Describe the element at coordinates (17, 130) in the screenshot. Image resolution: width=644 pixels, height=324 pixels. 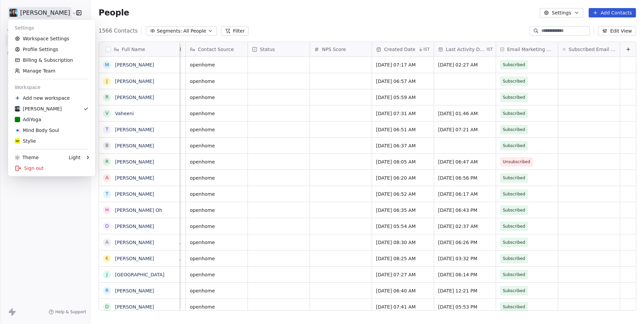
I see `img: MBS-Logo.png` at that location.